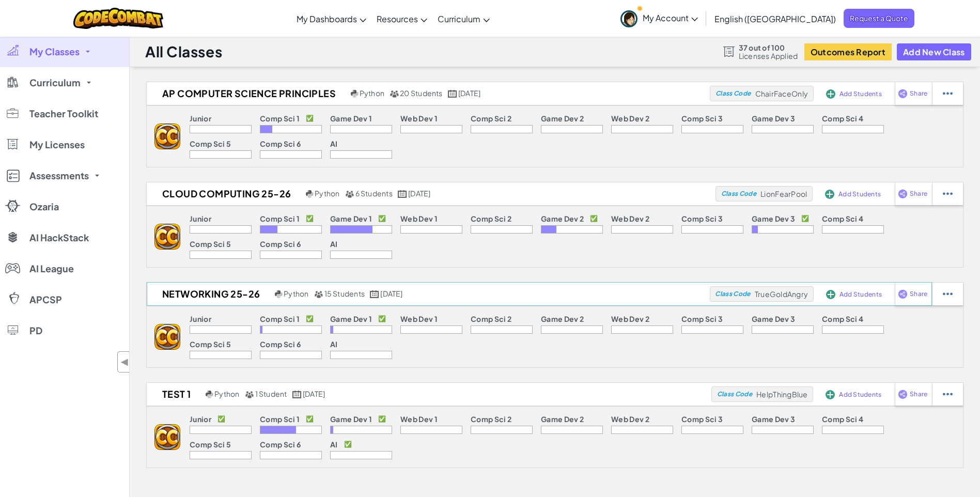  Describe the element at coordinates (782, 394) in the screenshot. I see `span: HelpThingBlue` at that location.